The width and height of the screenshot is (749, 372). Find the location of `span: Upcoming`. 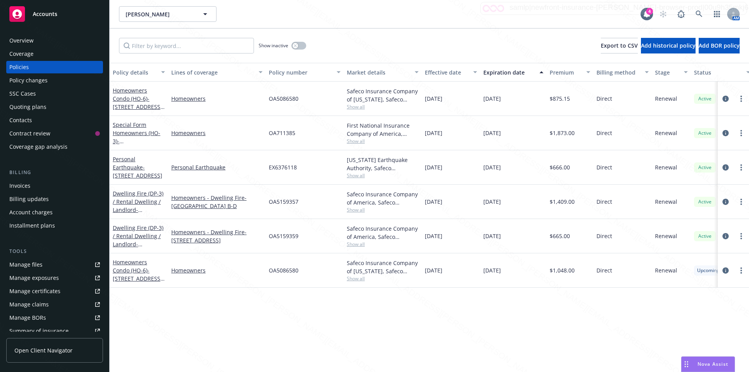

span: Upcoming is located at coordinates (708, 270).